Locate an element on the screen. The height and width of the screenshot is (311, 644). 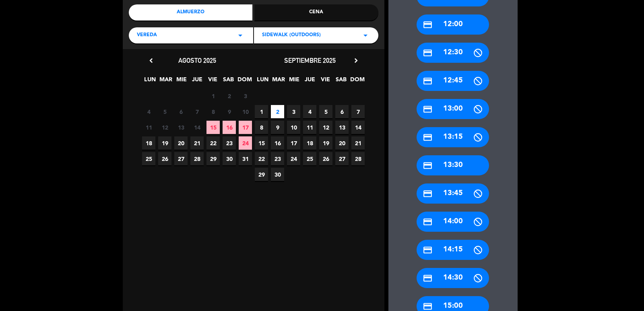
div: 12:45 is located at coordinates (453, 81).